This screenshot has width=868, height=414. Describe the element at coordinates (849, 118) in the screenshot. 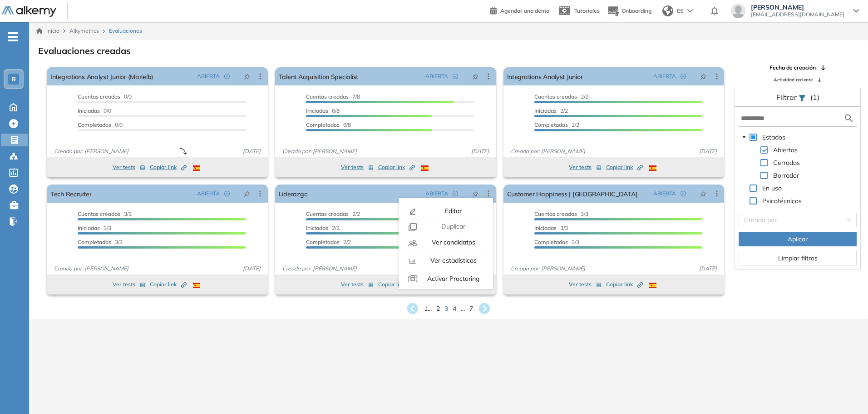

I see `img: search icon` at that location.